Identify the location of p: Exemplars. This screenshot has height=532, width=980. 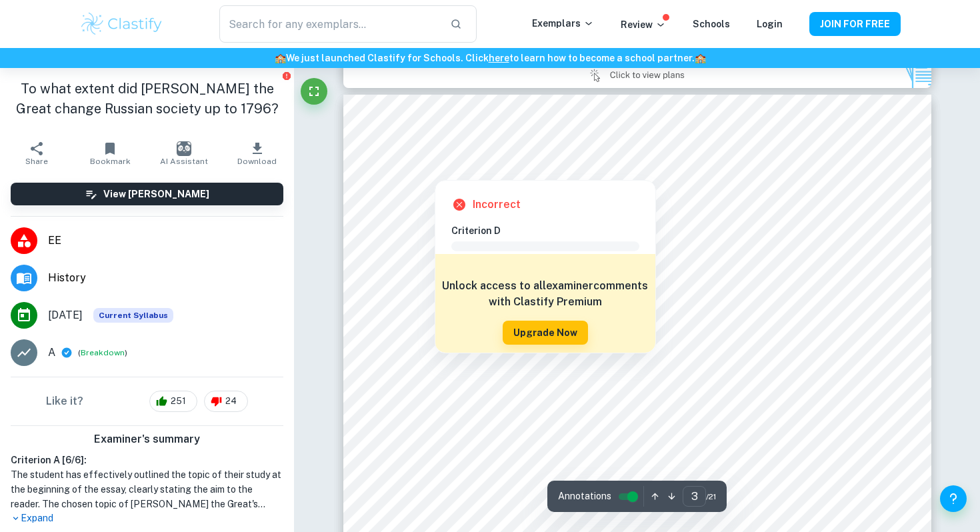
(563, 24).